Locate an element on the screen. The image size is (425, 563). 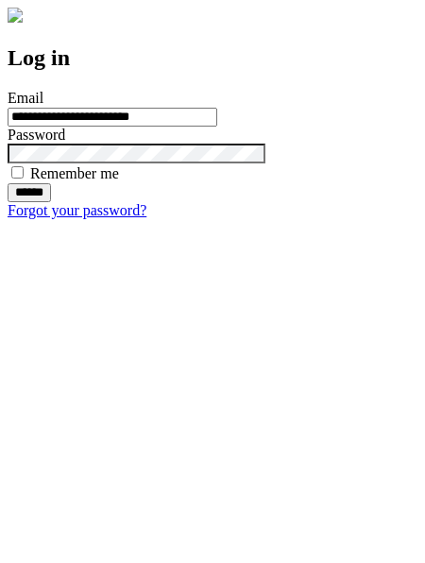
label: Email is located at coordinates (25, 97).